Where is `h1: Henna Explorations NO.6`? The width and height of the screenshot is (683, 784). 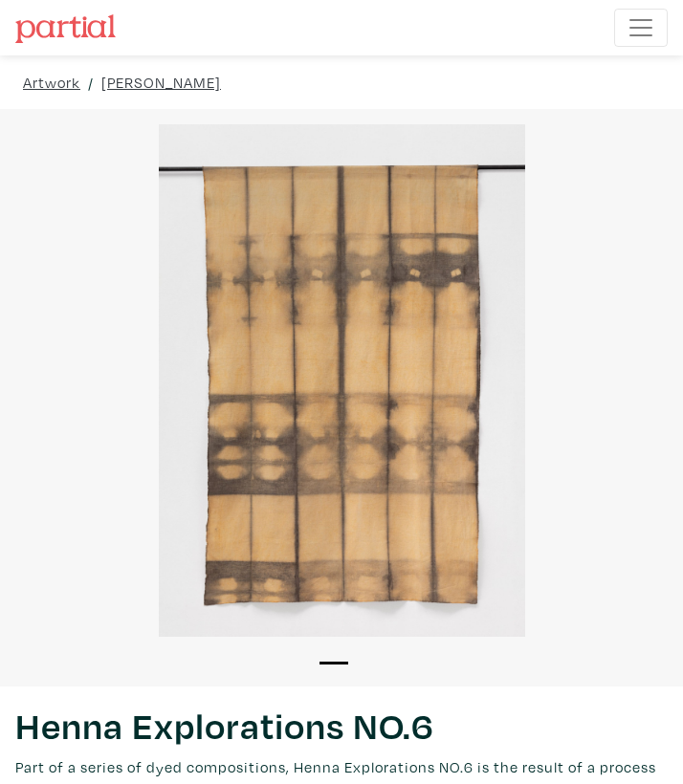 h1: Henna Explorations NO.6 is located at coordinates (341, 725).